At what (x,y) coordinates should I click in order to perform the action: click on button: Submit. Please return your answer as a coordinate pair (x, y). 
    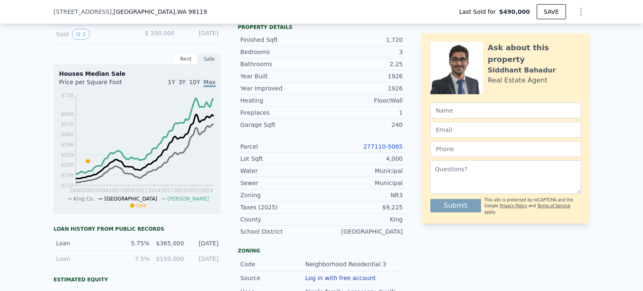
    Looking at the image, I should click on (455, 205).